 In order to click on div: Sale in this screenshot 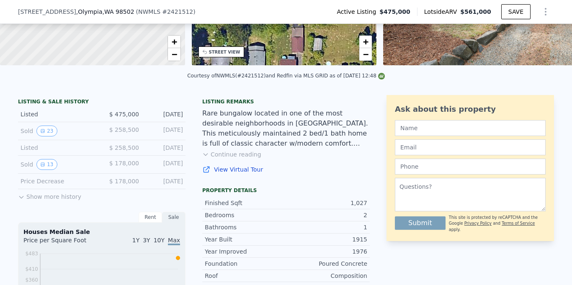, I will do `click(174, 217)`.